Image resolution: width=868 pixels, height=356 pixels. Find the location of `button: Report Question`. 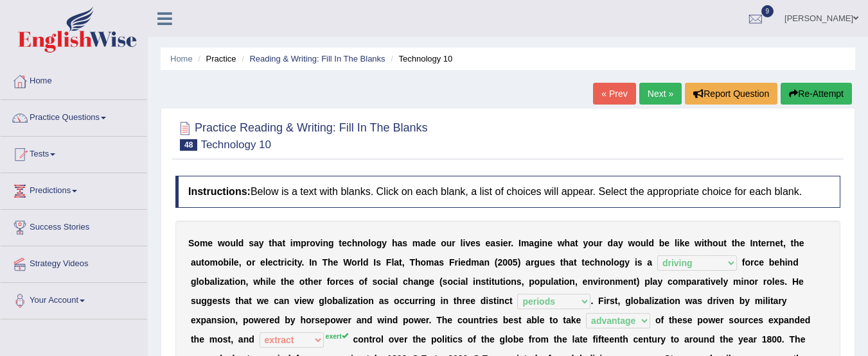

button: Report Question is located at coordinates (732, 94).